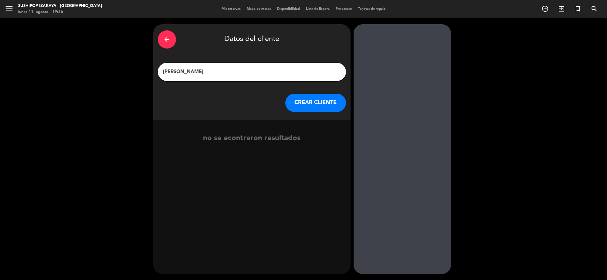  Describe the element at coordinates (252, 39) in the screenshot. I see `div: Datos del cliente` at that location.